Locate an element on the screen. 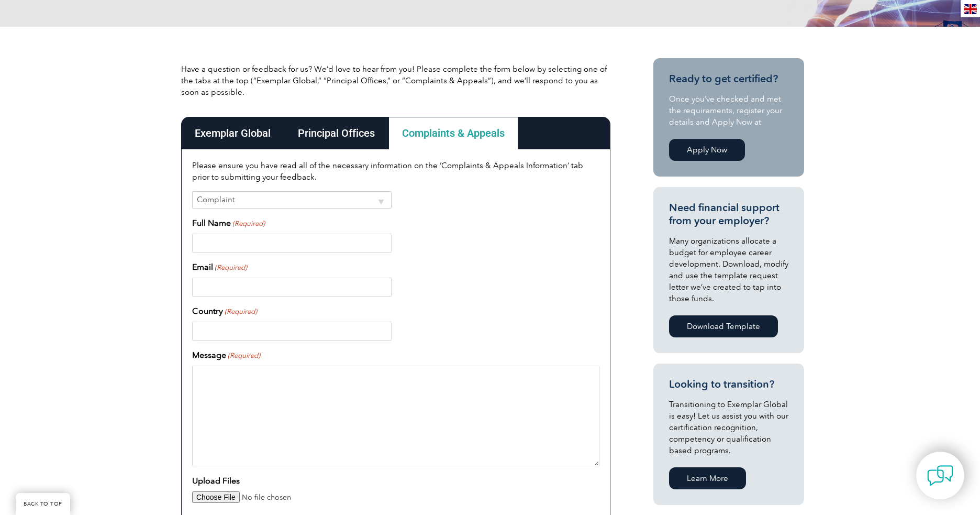 The height and width of the screenshot is (515, 980). p: Once you’ve checked and met the requirements, register your details and Apply Now at is located at coordinates (729, 110).